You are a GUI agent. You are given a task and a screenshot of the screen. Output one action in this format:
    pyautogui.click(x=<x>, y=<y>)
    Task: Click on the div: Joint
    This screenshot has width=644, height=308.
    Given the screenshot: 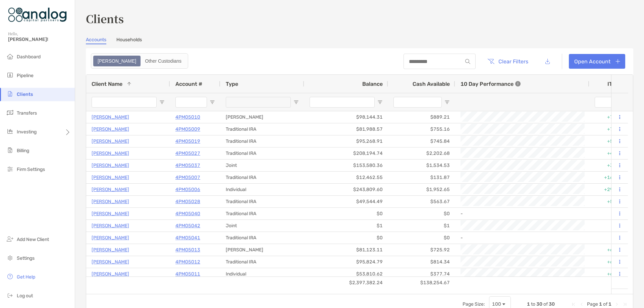 What is the action you would take?
    pyautogui.click(x=263, y=225)
    